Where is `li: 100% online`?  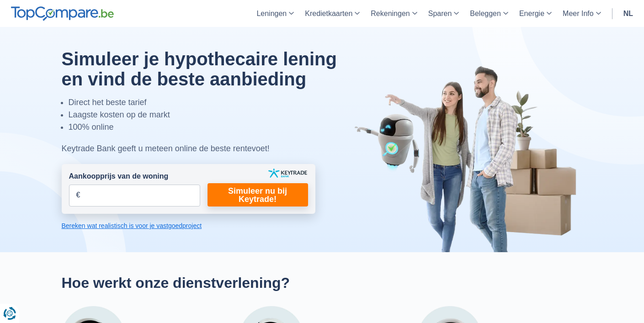 li: 100% online is located at coordinates (214, 127).